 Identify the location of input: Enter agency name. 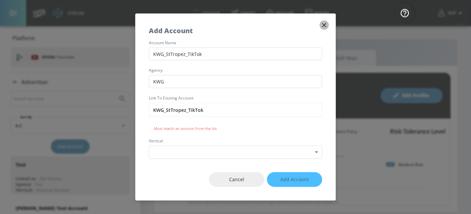
(236, 81).